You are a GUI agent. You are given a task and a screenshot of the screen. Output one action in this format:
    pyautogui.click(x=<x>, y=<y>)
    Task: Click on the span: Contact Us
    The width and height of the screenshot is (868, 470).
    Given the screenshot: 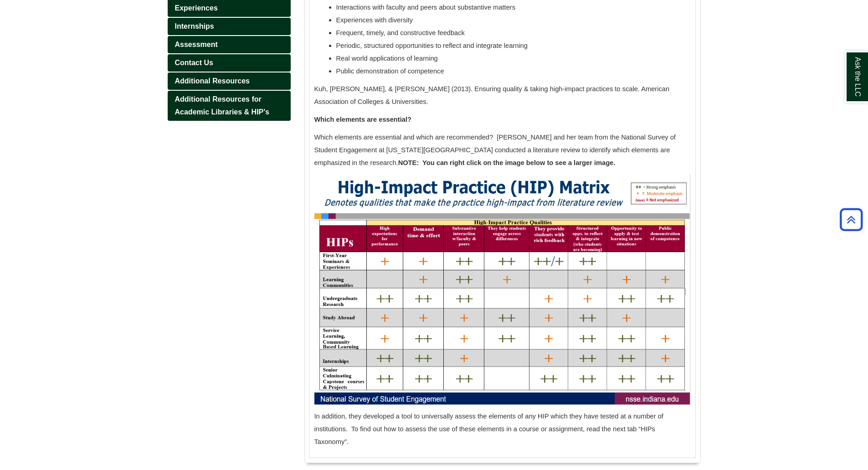 What is the action you would take?
    pyautogui.click(x=194, y=63)
    